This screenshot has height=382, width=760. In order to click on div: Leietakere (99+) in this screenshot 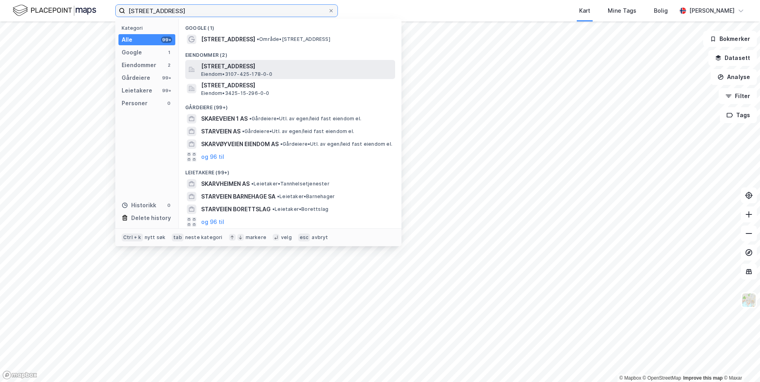, I will do `click(290, 171)`.